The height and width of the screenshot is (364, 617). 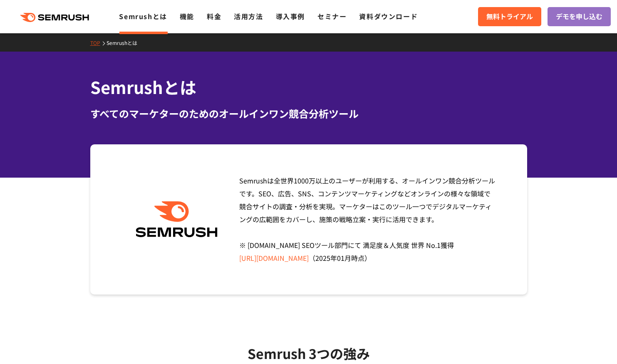 I want to click on h3: Semrush 3つの強み, so click(x=308, y=353).